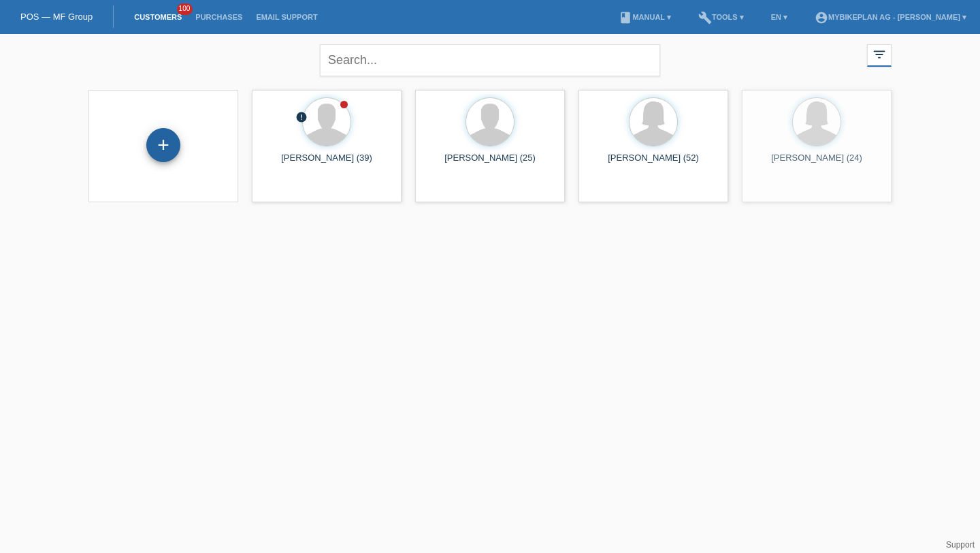  I want to click on a: POS — MF Group, so click(57, 16).